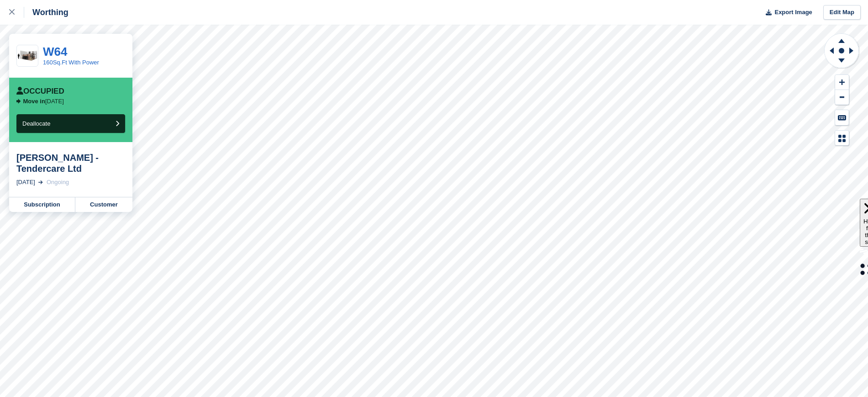 This screenshot has height=397, width=868. What do you see at coordinates (842, 82) in the screenshot?
I see `button: Zoom In` at bounding box center [842, 82].